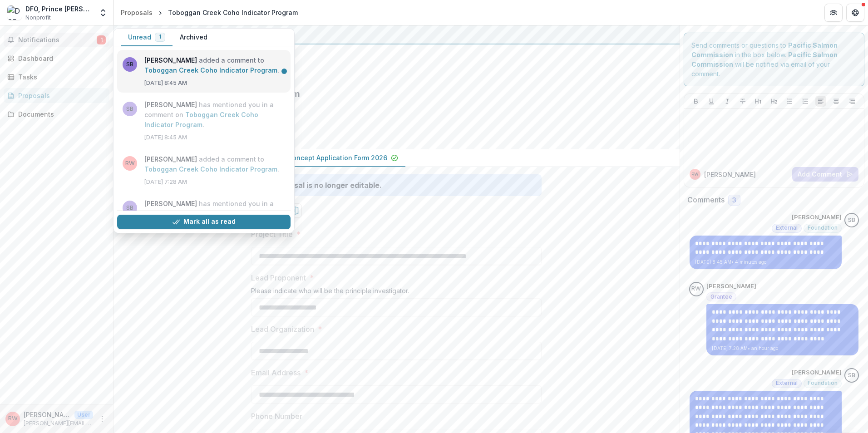  I want to click on div: Pacific Salmon Commission, so click(397, 35).